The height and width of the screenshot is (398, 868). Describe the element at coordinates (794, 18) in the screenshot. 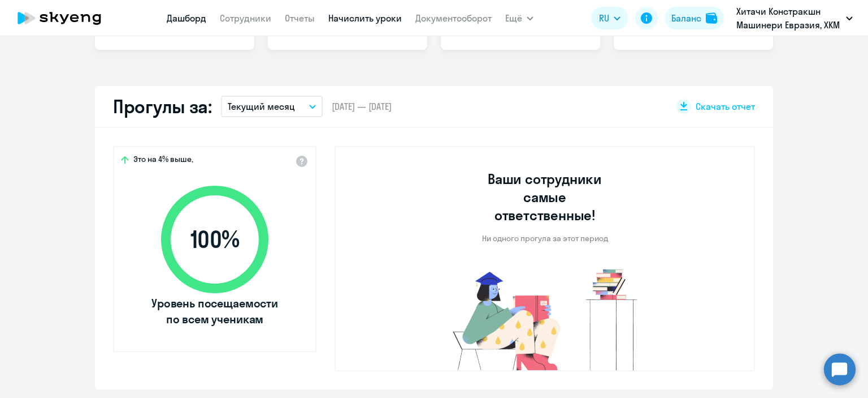

I see `button: Хитачи Констракшн Машинери Евразия, ХКМ ЕВРАЗИЯ, ООО` at that location.